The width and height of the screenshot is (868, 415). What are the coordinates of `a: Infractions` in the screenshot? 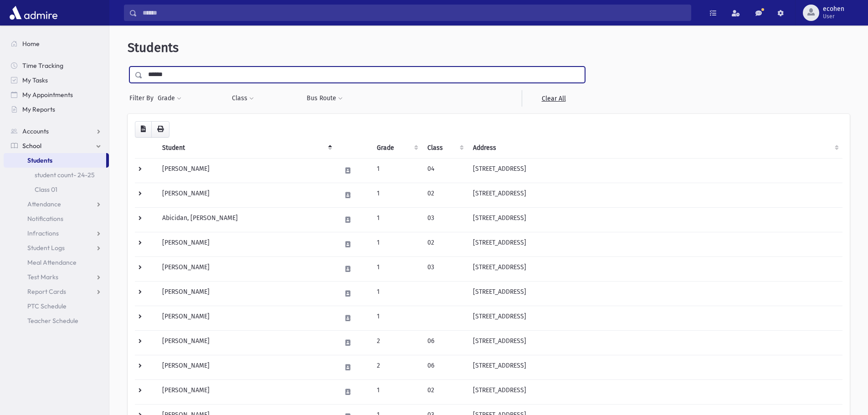 It's located at (56, 233).